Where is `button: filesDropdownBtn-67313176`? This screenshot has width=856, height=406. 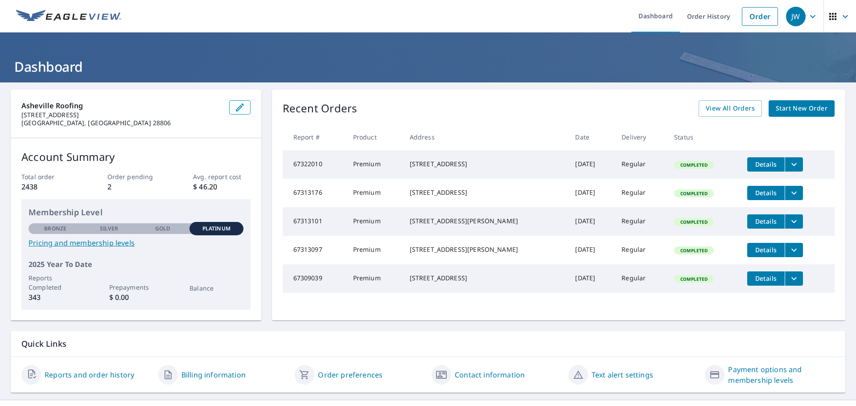 button: filesDropdownBtn-67313176 is located at coordinates (794, 193).